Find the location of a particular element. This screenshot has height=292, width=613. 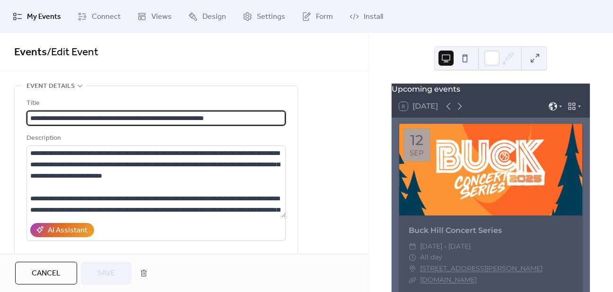

a: Buck Hill Concert Series is located at coordinates (455, 230).